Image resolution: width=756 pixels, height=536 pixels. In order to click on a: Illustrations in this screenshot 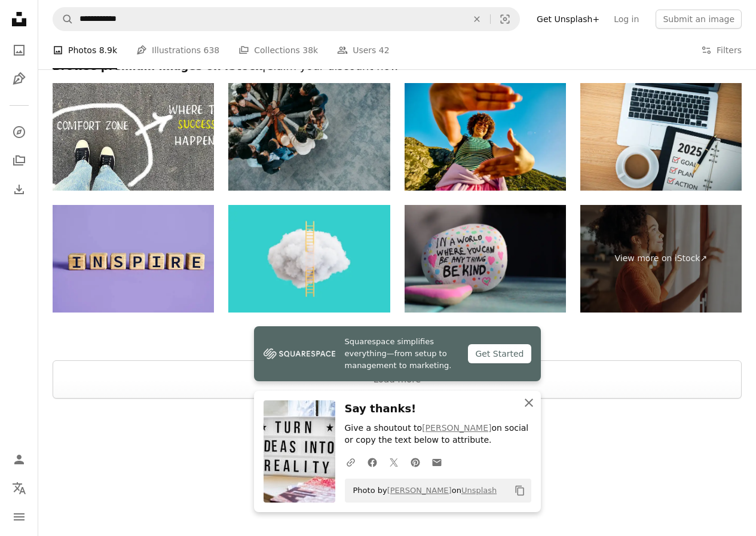, I will do `click(19, 79)`.